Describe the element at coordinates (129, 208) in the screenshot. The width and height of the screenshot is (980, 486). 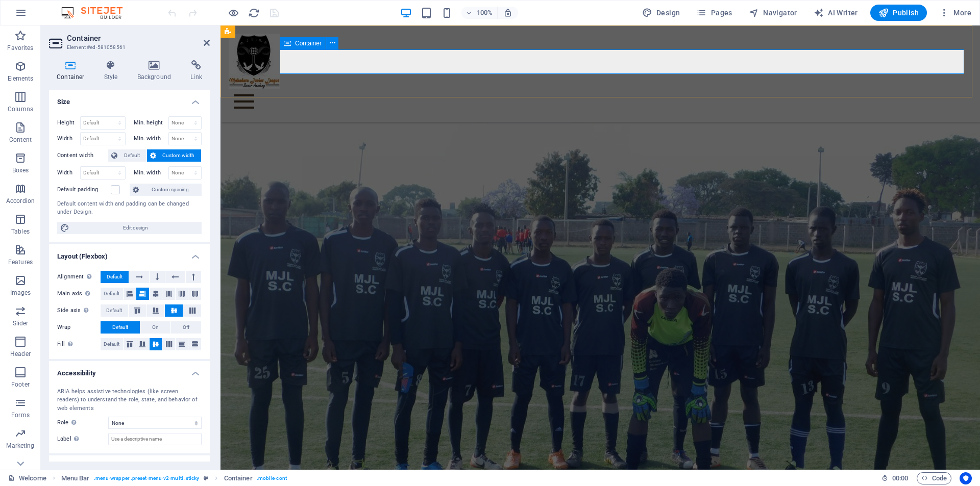
I see `div: Default content width and padding can be changed under Design.` at that location.